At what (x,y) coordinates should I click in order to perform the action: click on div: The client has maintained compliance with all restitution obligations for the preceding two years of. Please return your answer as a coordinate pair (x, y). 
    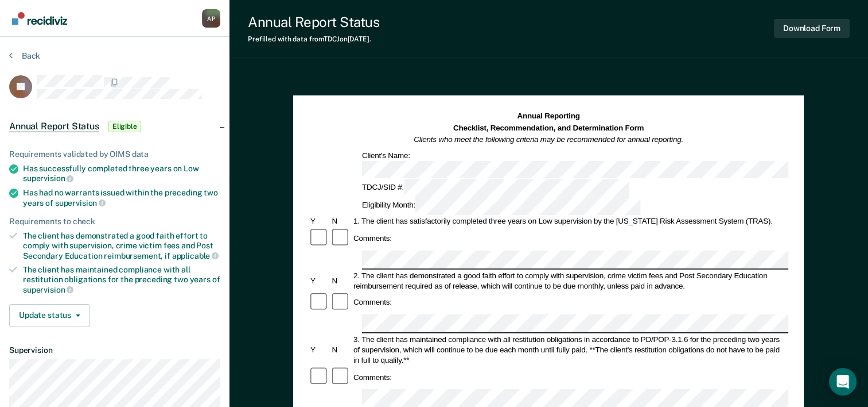
    Looking at the image, I should click on (121, 279).